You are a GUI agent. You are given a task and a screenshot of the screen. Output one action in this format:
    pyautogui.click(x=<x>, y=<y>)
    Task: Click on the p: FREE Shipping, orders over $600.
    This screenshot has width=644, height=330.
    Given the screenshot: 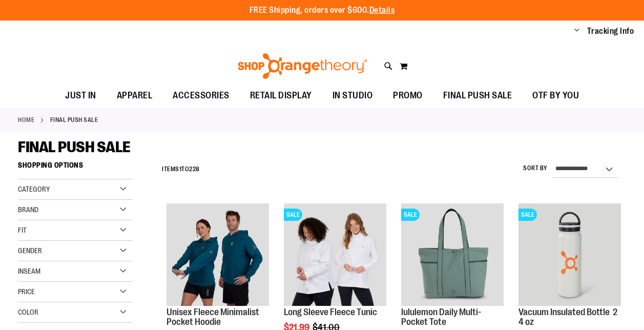 What is the action you would take?
    pyautogui.click(x=322, y=10)
    